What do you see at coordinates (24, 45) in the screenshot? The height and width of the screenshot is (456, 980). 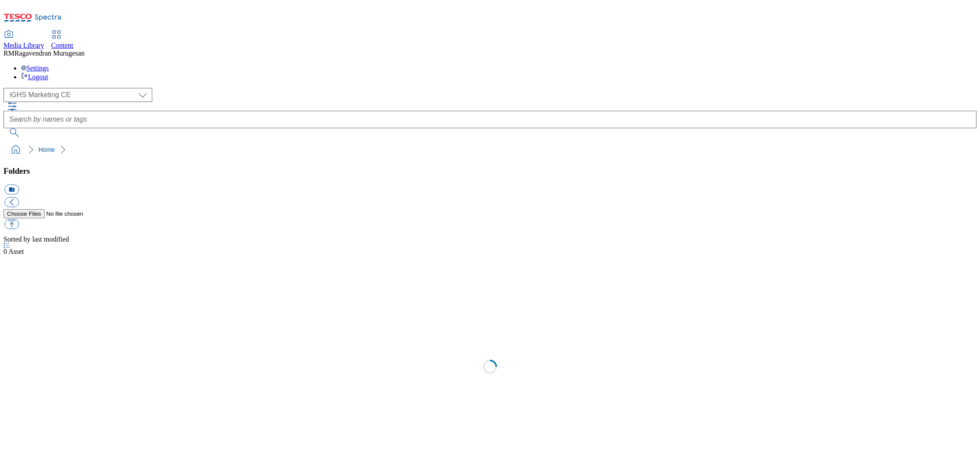 I see `span: Media Library` at bounding box center [24, 45].